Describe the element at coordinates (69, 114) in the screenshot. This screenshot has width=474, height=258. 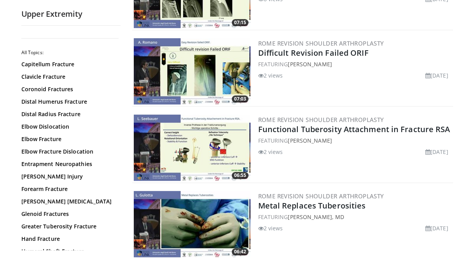
I see `a: Distal Radius Fracture` at that location.